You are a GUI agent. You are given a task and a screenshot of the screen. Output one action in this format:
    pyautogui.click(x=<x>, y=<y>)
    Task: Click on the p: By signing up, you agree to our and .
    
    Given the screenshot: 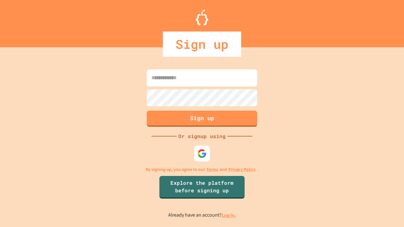 What is the action you would take?
    pyautogui.click(x=202, y=169)
    